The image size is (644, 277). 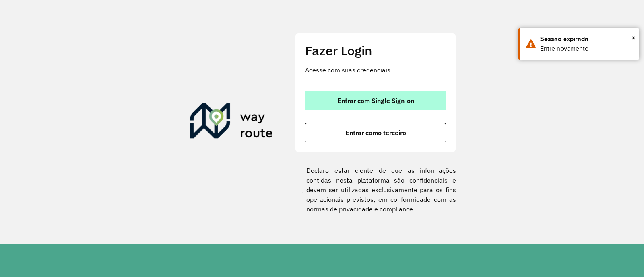 What do you see at coordinates (376, 100) in the screenshot?
I see `span: Entrar com Single Sign-on` at bounding box center [376, 100].